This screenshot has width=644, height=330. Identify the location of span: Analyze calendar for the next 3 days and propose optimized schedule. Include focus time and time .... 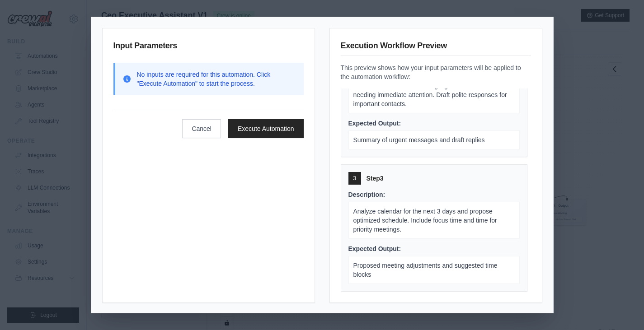
(425, 220).